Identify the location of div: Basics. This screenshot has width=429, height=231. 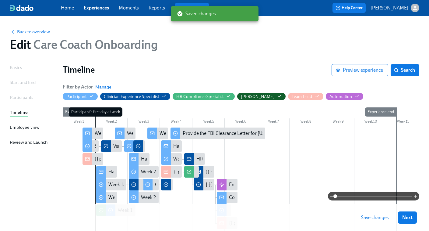
(16, 67).